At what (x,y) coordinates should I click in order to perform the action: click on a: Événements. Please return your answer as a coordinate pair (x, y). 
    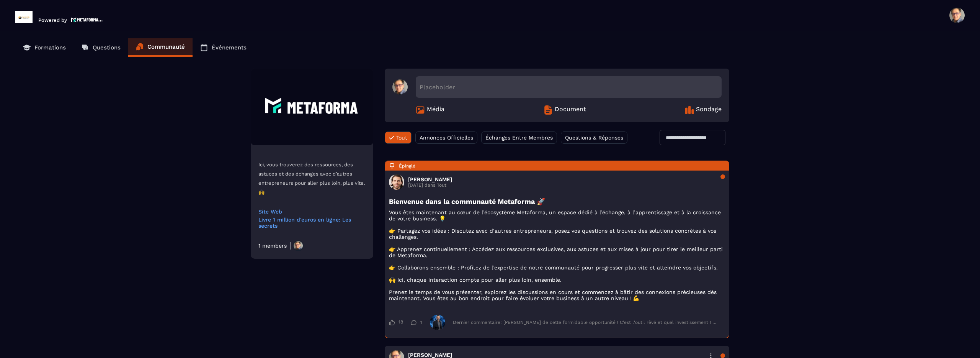
    Looking at the image, I should click on (223, 47).